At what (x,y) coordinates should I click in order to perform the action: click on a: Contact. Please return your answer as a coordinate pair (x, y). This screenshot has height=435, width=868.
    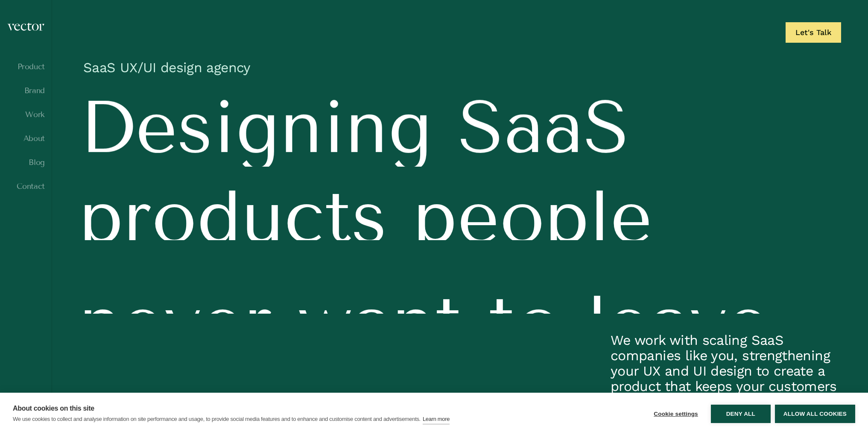
    Looking at the image, I should click on (25, 186).